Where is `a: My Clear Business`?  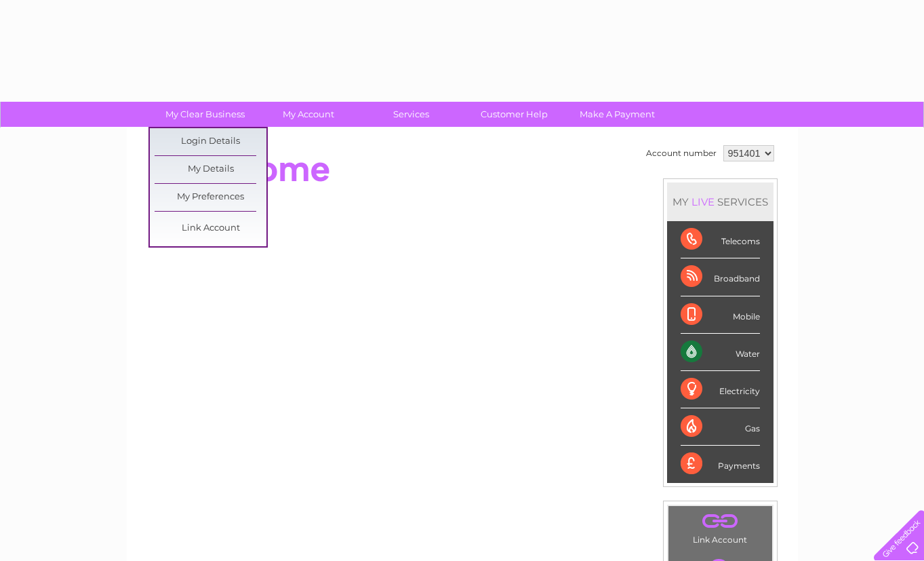 a: My Clear Business is located at coordinates (205, 114).